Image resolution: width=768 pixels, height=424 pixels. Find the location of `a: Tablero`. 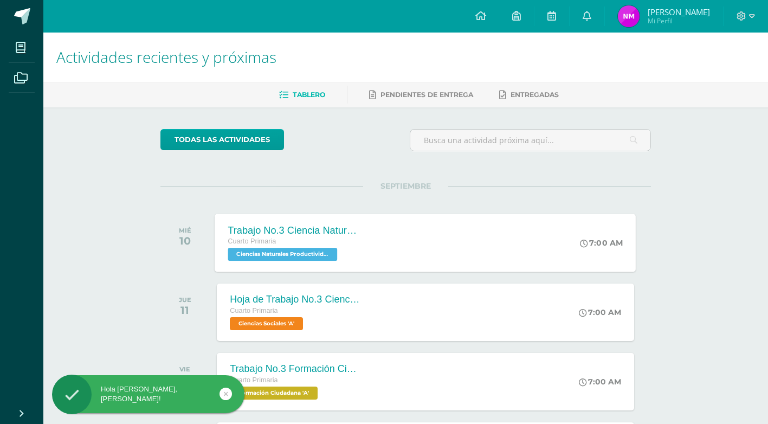

a: Tablero is located at coordinates (302, 95).